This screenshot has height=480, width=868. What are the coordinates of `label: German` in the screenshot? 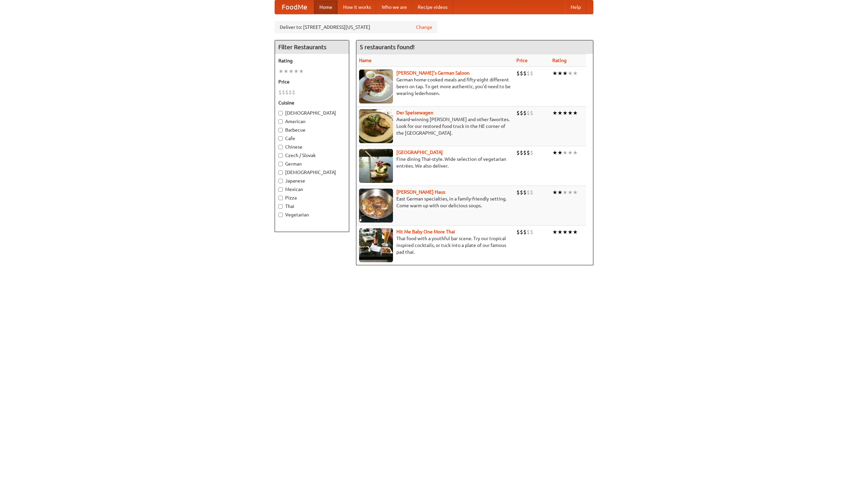 It's located at (312, 164).